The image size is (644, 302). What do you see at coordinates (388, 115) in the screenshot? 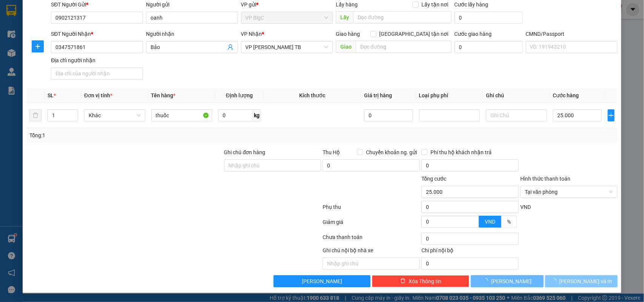
I see `input: 0` at bounding box center [388, 115].